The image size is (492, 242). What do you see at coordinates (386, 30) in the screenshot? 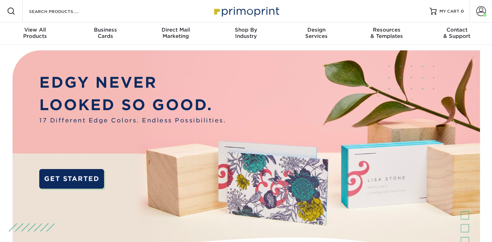
I see `span: Resources` at bounding box center [386, 30].